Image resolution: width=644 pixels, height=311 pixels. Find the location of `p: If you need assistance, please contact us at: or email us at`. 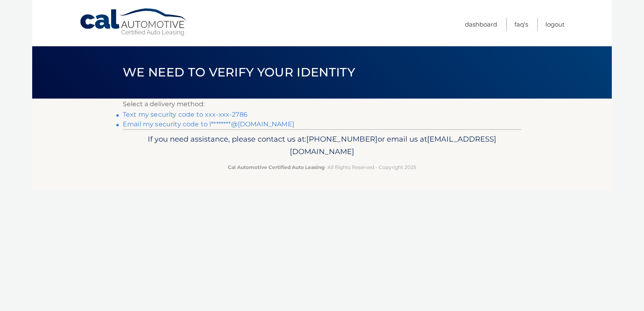

p: If you need assistance, please contact us at: or email us at is located at coordinates (322, 146).